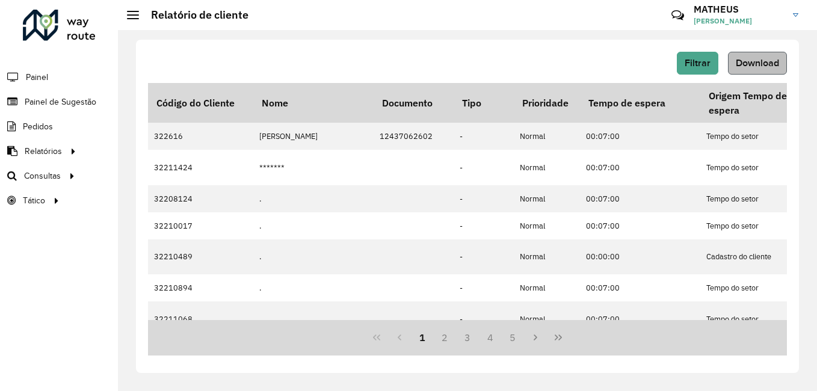 The width and height of the screenshot is (817, 391). Describe the element at coordinates (640, 257) in the screenshot. I see `td: 00:00:00` at that location.